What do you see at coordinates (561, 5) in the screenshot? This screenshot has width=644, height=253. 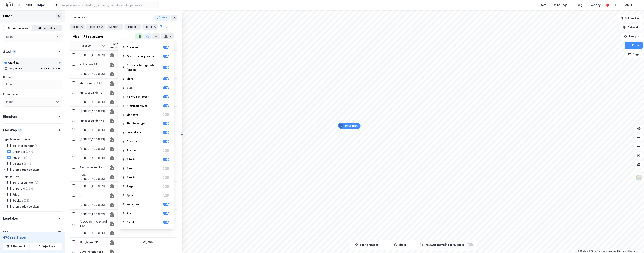 I see `div: Mine Tags` at bounding box center [561, 5].